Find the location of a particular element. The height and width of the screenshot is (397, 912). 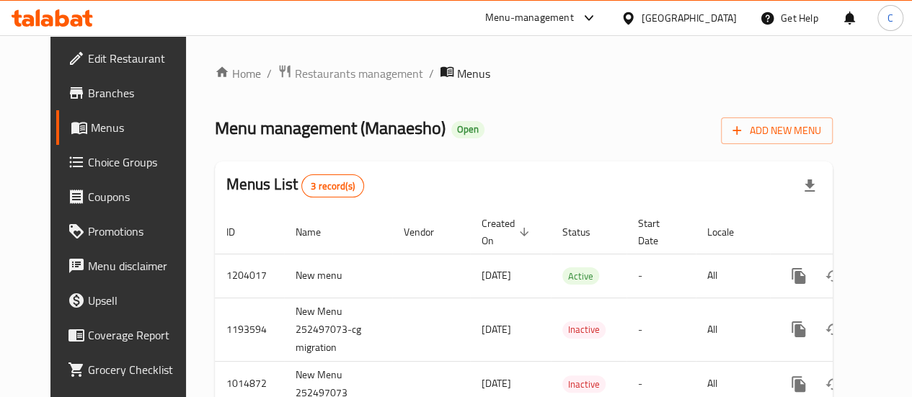

span: Vendor is located at coordinates (428, 232).